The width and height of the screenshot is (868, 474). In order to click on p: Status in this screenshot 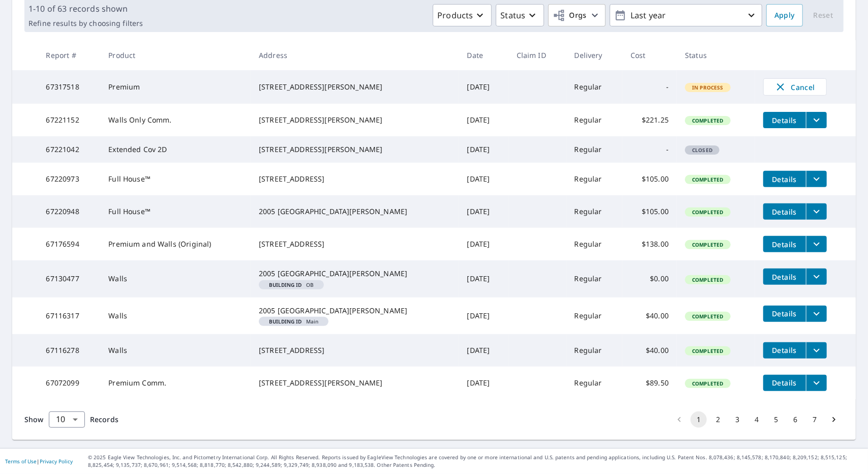, I will do `click(513, 15)`.